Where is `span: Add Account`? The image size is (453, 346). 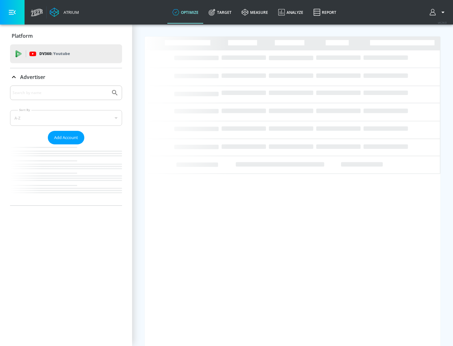
span: Add Account is located at coordinates (66, 138).